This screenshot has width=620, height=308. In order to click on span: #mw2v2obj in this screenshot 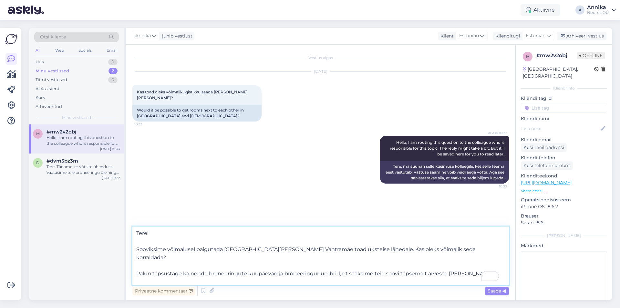, I will do `click(61, 132)`.